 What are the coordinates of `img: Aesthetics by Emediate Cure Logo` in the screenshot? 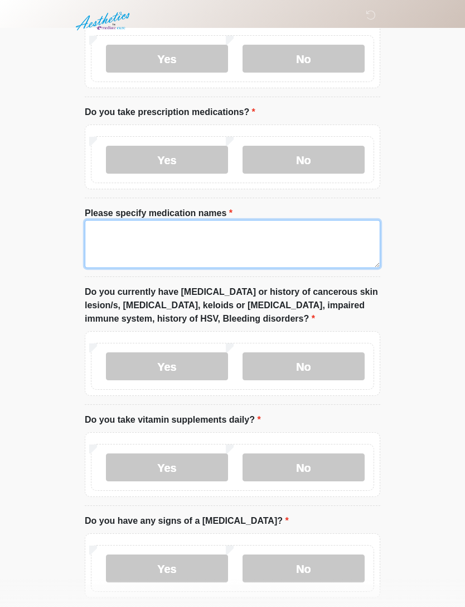 It's located at (104, 21).